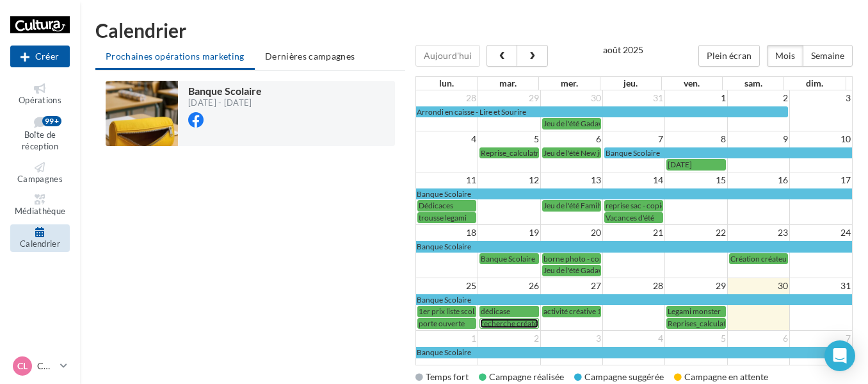 The height and width of the screenshot is (384, 868). Describe the element at coordinates (630, 83) in the screenshot. I see `th: jeu.` at that location.